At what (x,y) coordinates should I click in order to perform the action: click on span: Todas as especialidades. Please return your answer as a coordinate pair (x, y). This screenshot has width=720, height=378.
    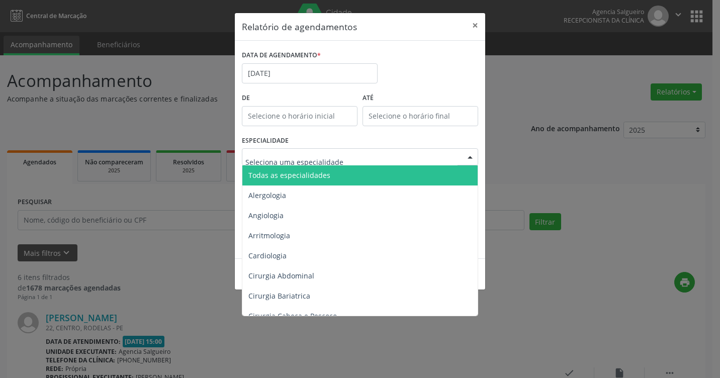
    Looking at the image, I should click on (289, 175).